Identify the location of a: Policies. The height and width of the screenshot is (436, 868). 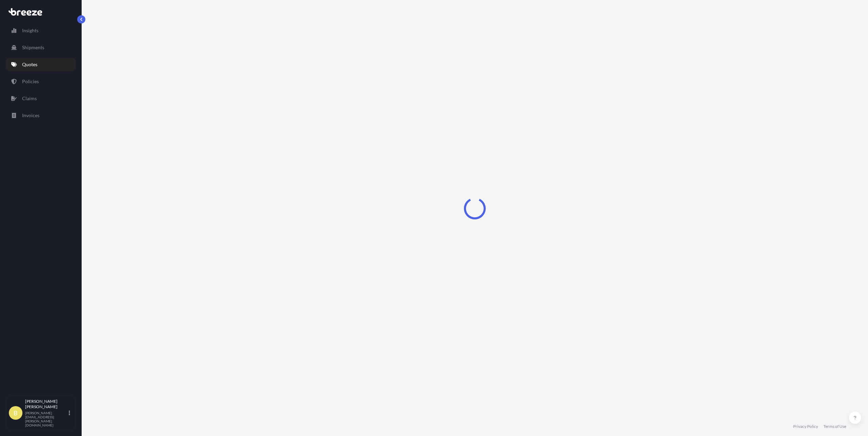
(40, 82).